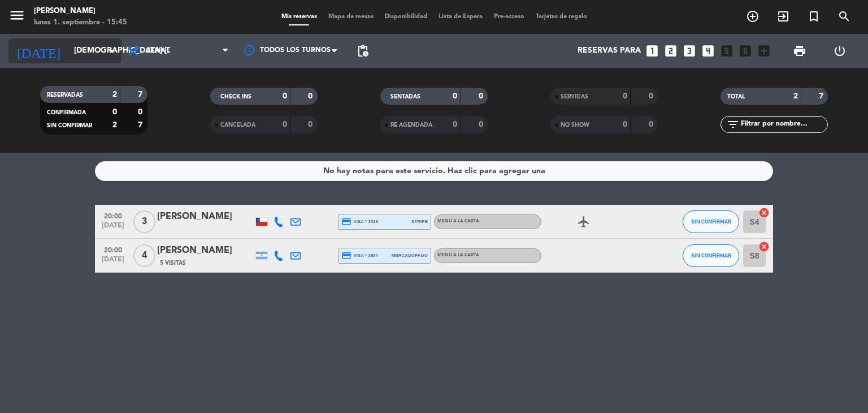 The height and width of the screenshot is (413, 868). What do you see at coordinates (238, 125) in the screenshot?
I see `span: CANCELADA` at bounding box center [238, 125].